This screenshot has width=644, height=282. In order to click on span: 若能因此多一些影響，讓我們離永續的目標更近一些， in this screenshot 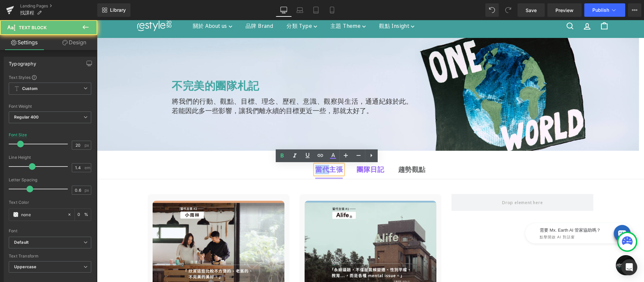, I will do `click(155, 90)`.